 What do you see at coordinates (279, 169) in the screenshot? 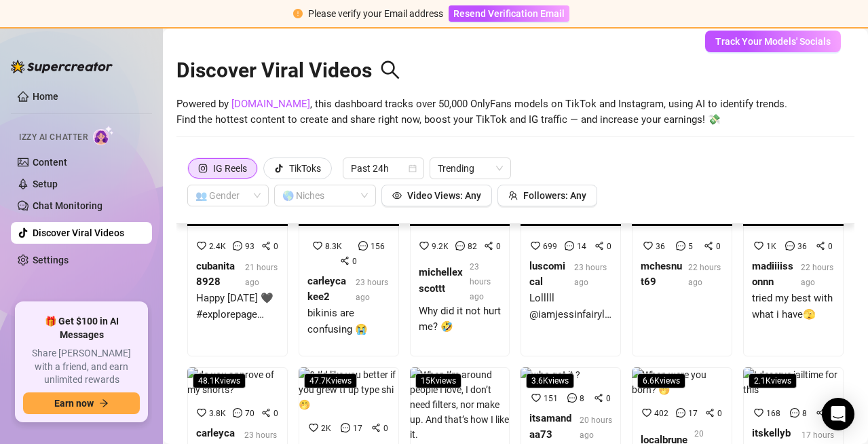
I see `span: tik-tok` at bounding box center [279, 169].